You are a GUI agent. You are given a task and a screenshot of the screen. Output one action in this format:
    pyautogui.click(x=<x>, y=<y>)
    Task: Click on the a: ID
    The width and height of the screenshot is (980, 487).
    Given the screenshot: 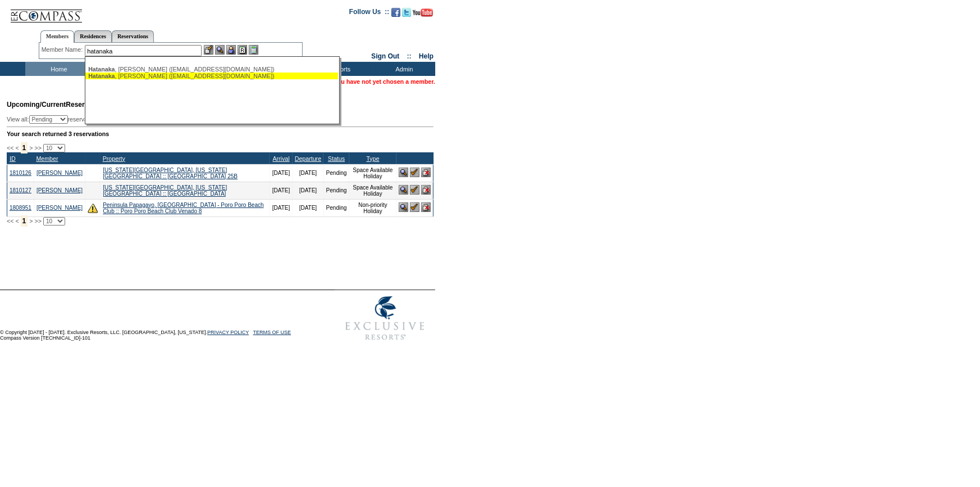 What is the action you would take?
    pyautogui.click(x=13, y=159)
    